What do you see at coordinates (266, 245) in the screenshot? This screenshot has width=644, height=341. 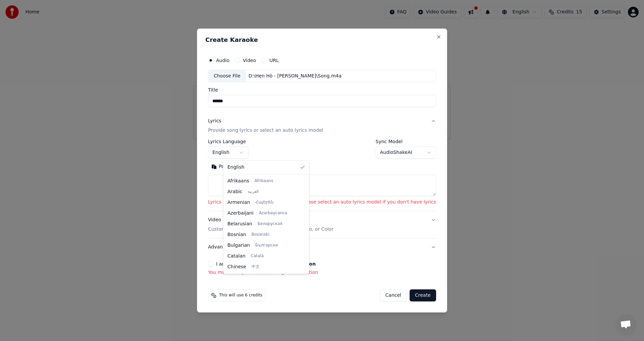 I see `span: Български` at bounding box center [266, 245].